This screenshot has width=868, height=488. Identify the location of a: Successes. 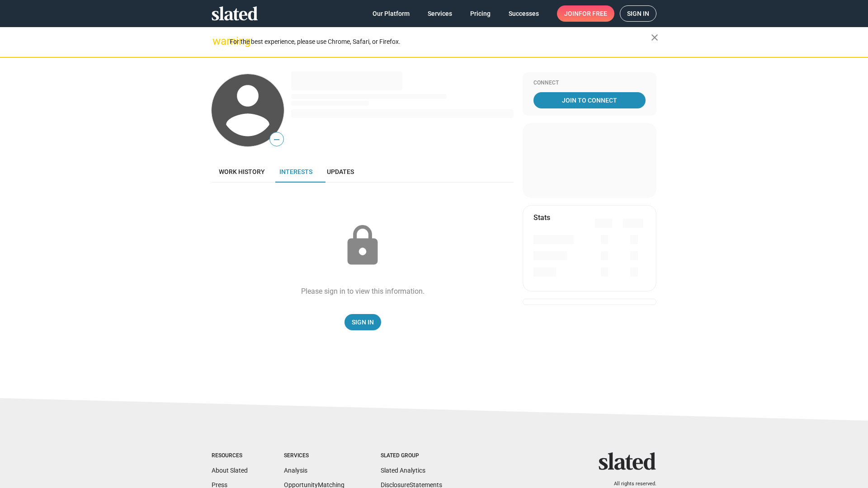
(524, 14).